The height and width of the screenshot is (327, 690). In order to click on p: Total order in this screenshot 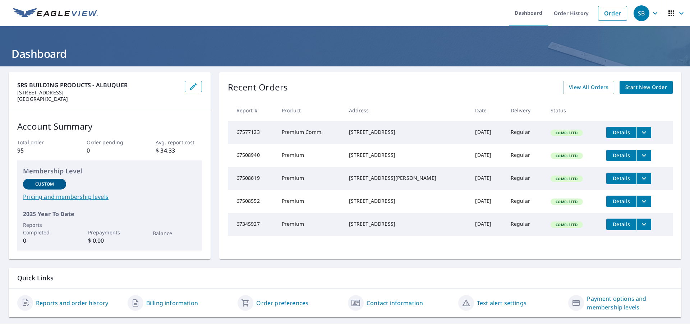, I will do `click(40, 142)`.